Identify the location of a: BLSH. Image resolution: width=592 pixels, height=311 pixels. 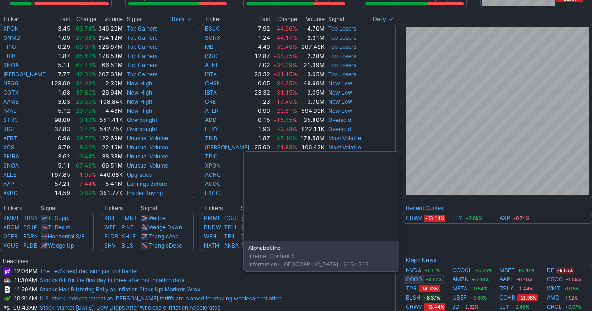
(413, 298).